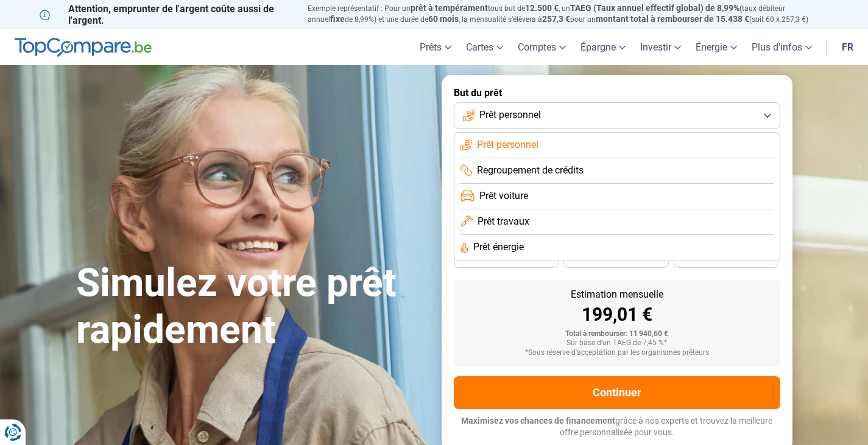 The image size is (868, 445). What do you see at coordinates (443, 19) in the screenshot?
I see `span: 60 mois` at bounding box center [443, 19].